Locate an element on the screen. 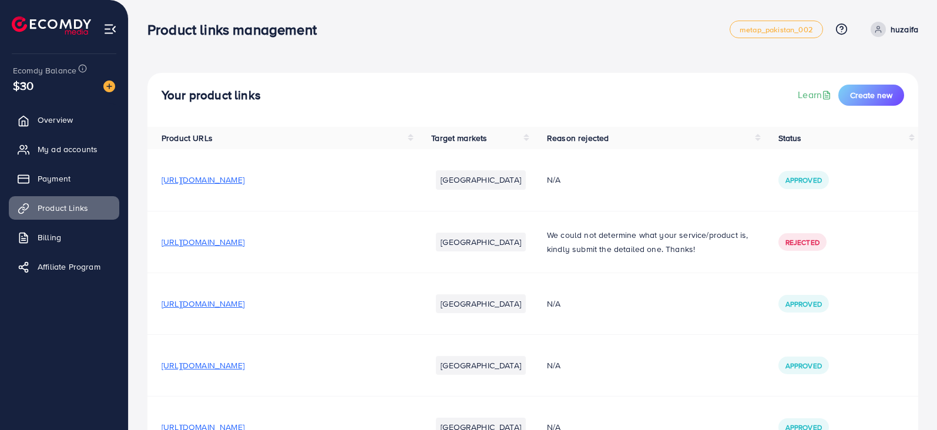  span: Product URLs is located at coordinates (187, 138).